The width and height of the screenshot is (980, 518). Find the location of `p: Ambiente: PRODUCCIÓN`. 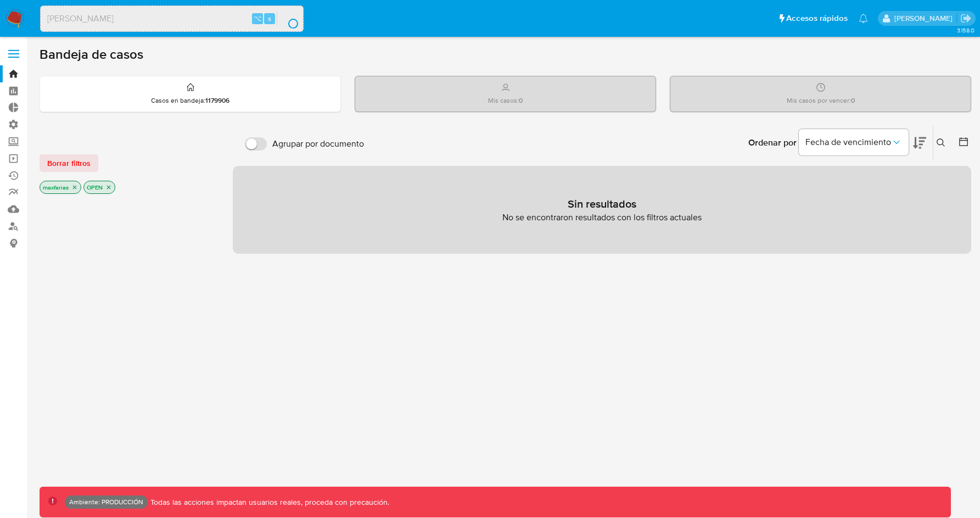

p: Ambiente: PRODUCCIÓN is located at coordinates (106, 502).